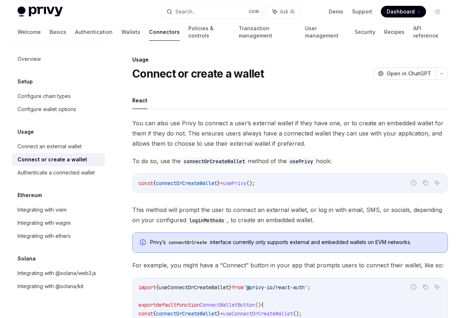 The image size is (461, 318). I want to click on span: Privy’s interface currently only supports external and embedded wallets on EVM networks., so click(295, 242).